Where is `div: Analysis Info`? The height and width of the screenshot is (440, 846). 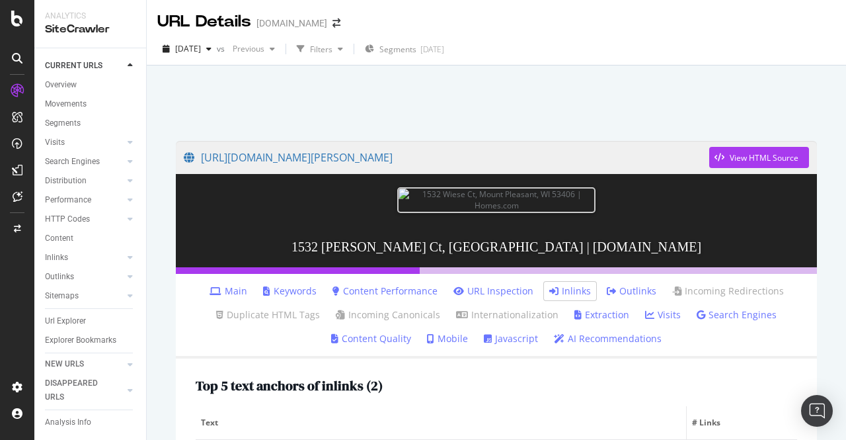
div: Analysis Info is located at coordinates (68, 422).